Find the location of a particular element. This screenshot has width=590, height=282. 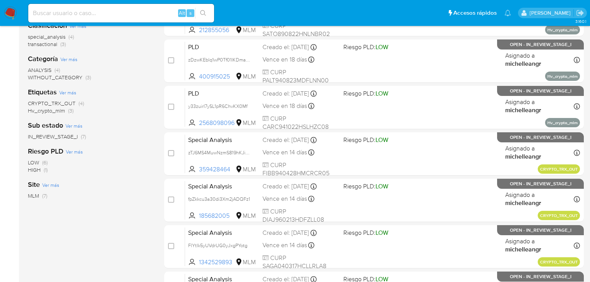

input: Buscar usuario o caso... is located at coordinates (121, 13).